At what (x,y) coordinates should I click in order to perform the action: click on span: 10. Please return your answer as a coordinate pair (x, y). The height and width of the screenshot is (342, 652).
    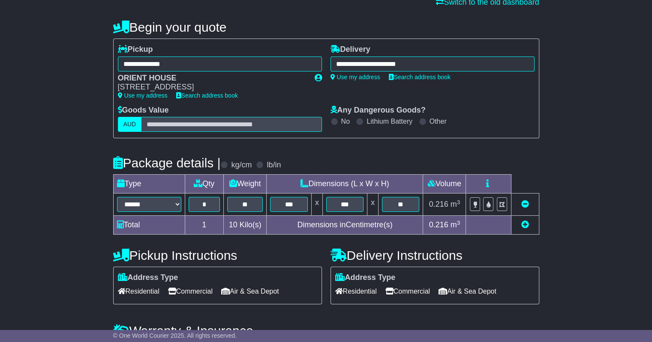
    Looking at the image, I should click on (233, 225).